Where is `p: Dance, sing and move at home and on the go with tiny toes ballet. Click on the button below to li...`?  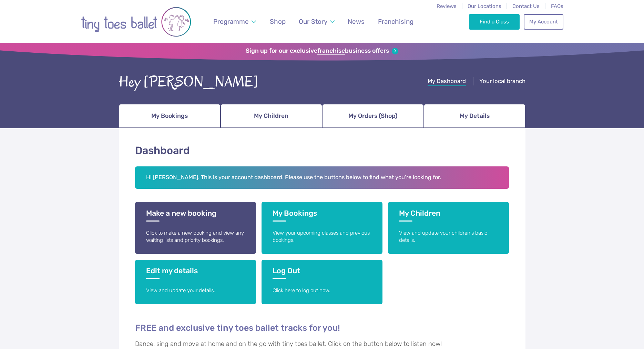
p: Dance, sing and move at home and on the go with tiny toes ballet. Click on the button below to li... is located at coordinates (322, 344).